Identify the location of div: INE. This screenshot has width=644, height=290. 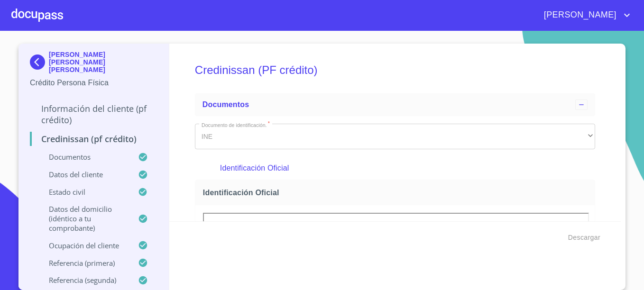
(395, 136).